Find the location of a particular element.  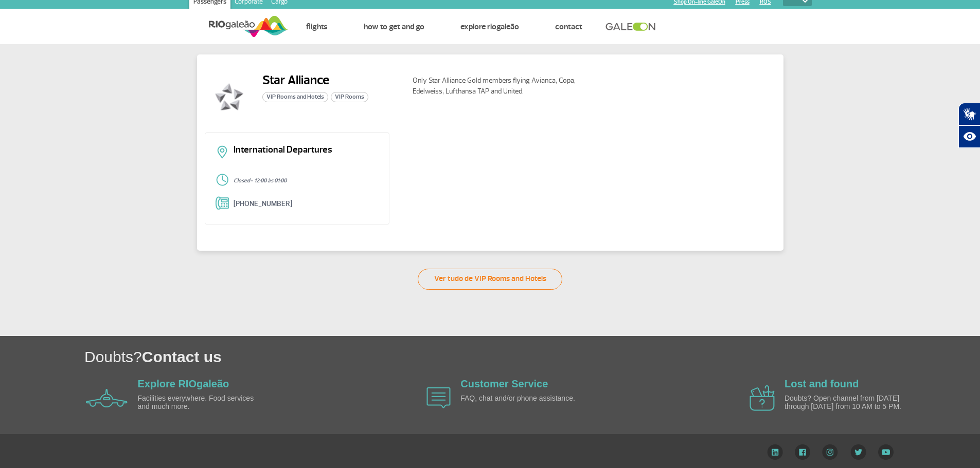

a: How to get and go is located at coordinates (394, 26).